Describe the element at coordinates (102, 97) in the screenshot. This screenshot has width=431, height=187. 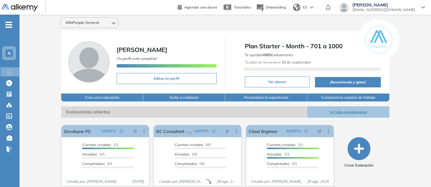
I see `button: Crea una evaluación` at that location.